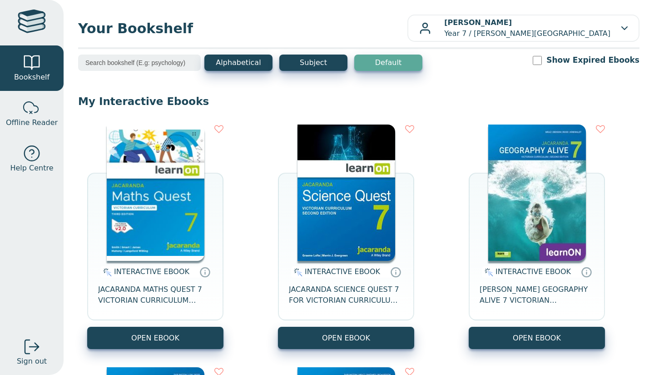 Image resolution: width=654 pixels, height=375 pixels. Describe the element at coordinates (346, 295) in the screenshot. I see `span: JACARANDA SCIENCE QUEST 7 FOR VICTORIAN CURRICULUM LEARNON 2E EBOOK` at that location.